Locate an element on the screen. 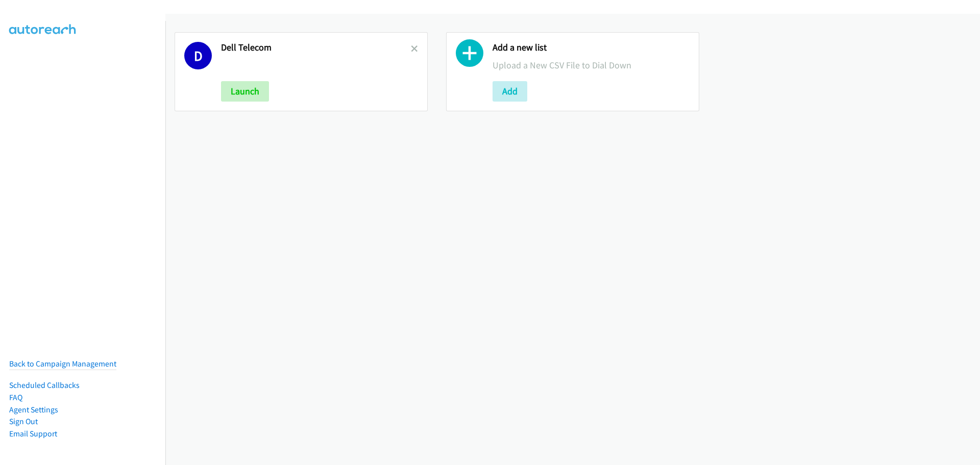 The image size is (980, 465). button: Launch is located at coordinates (245, 92).